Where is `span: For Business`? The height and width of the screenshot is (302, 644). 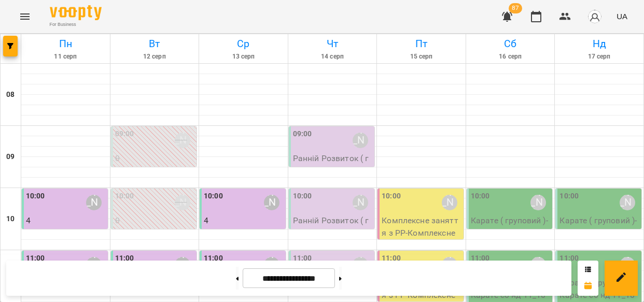 span: For Business is located at coordinates (75, 24).